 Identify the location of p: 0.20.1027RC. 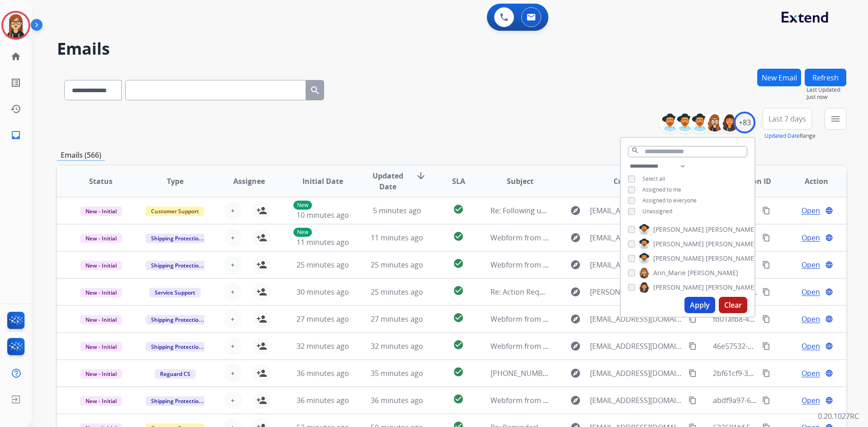
(838, 416).